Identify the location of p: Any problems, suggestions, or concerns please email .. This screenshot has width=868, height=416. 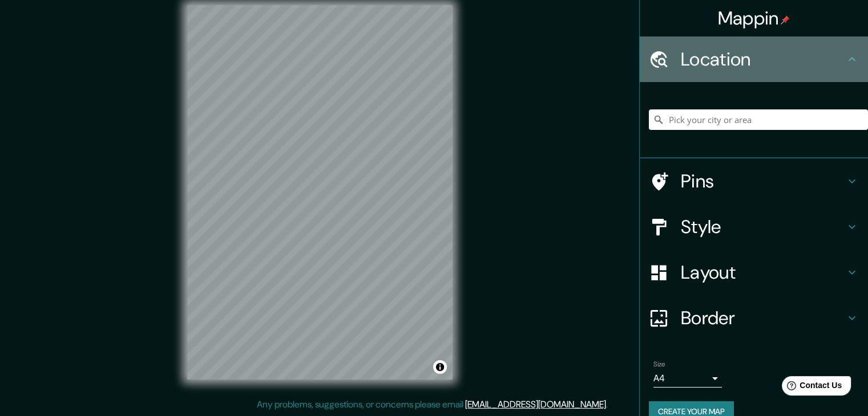
(432, 405).